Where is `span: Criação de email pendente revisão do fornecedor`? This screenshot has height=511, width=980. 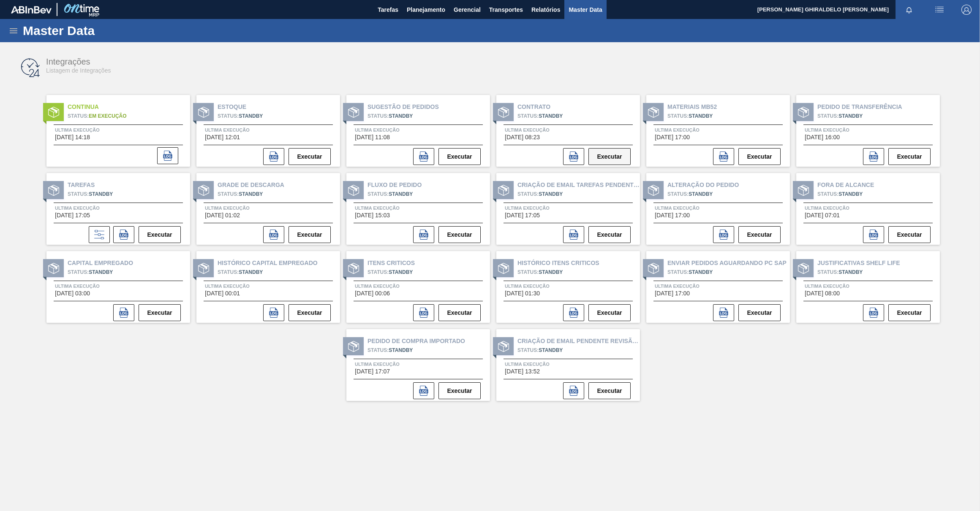 span: Criação de email pendente revisão do fornecedor is located at coordinates (578, 341).